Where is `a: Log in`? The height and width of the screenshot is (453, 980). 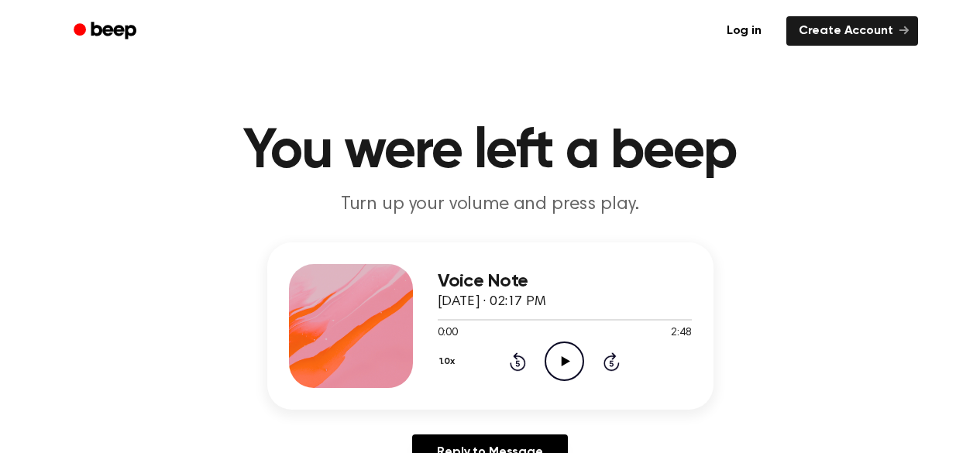
a: Log in is located at coordinates (744, 31).